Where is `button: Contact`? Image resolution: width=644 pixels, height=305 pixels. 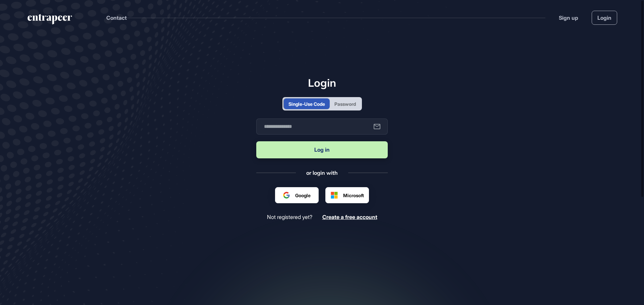 button: Contact is located at coordinates (116, 18).